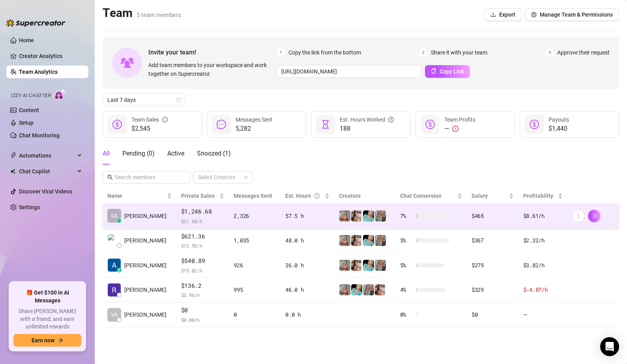 The width and height of the screenshot is (627, 364). What do you see at coordinates (493, 216) in the screenshot?
I see `div: $465` at bounding box center [493, 216].